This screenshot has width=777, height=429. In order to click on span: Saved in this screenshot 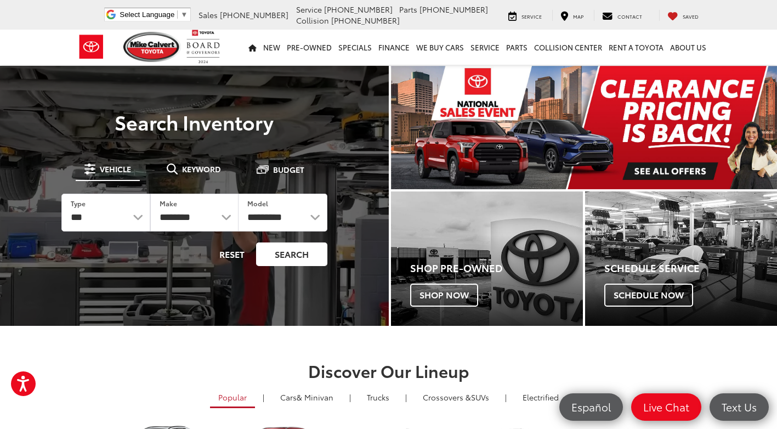, I will do `click(690, 16)`.